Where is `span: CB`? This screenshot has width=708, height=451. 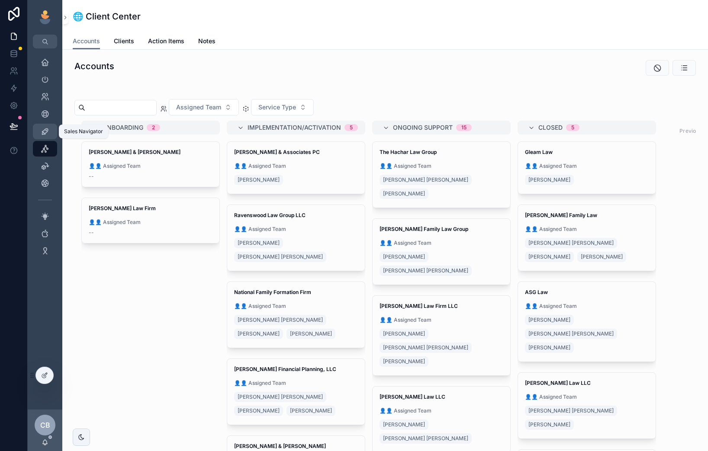 span: CB is located at coordinates (45, 425).